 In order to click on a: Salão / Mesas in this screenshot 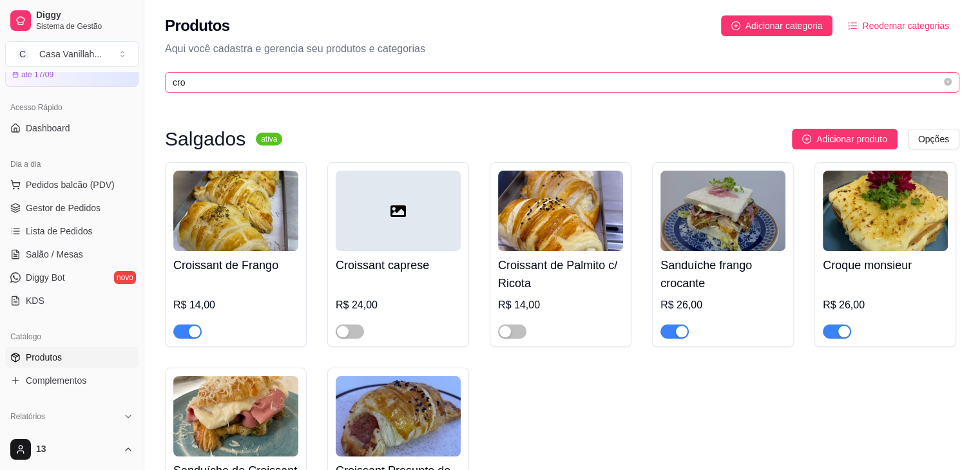, I will do `click(72, 254)`.